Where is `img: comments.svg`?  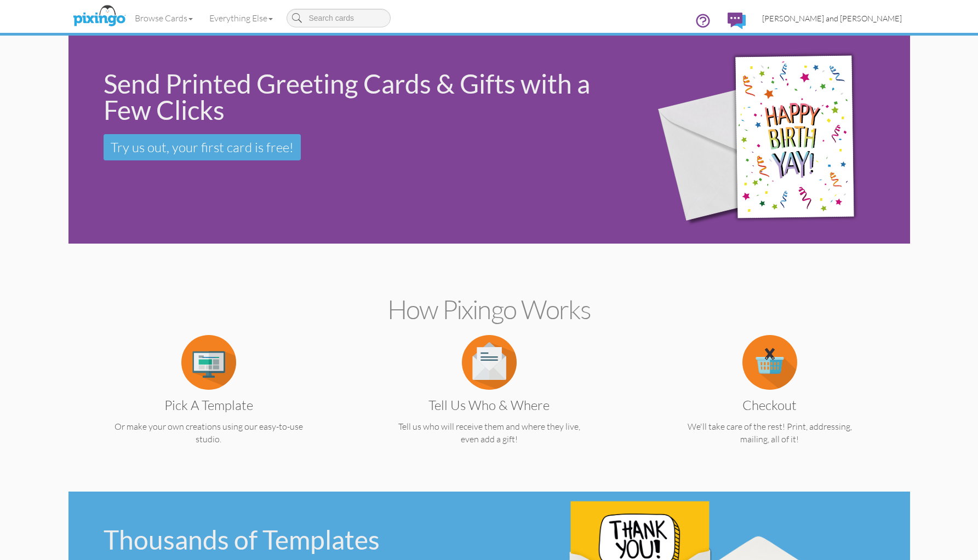
img: comments.svg is located at coordinates (736, 21).